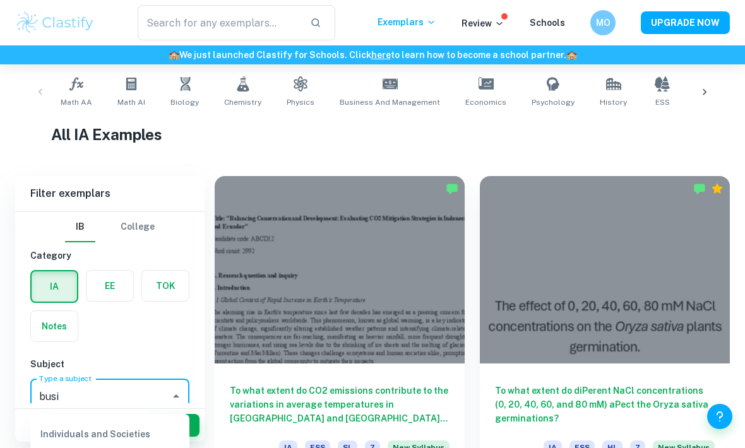  I want to click on span: Physics, so click(301, 102).